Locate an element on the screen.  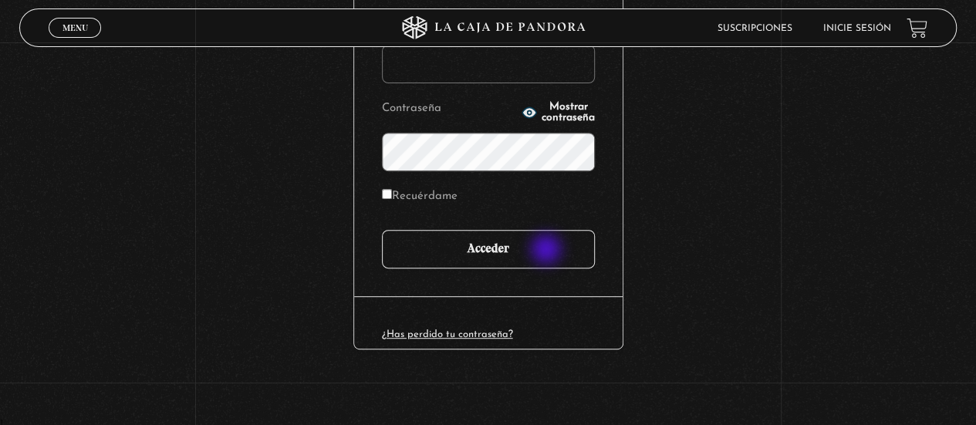
a: ¿Has perdido tu contraseña? is located at coordinates (447, 334).